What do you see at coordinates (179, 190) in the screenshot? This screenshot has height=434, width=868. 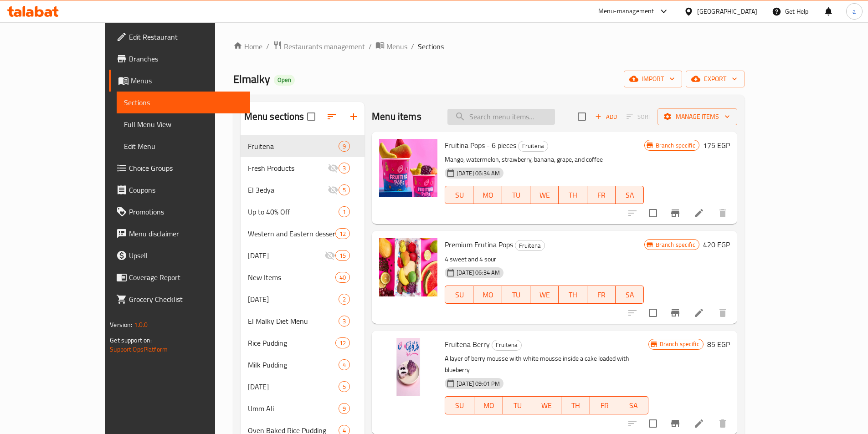 I see `a: Coupons` at bounding box center [179, 190].